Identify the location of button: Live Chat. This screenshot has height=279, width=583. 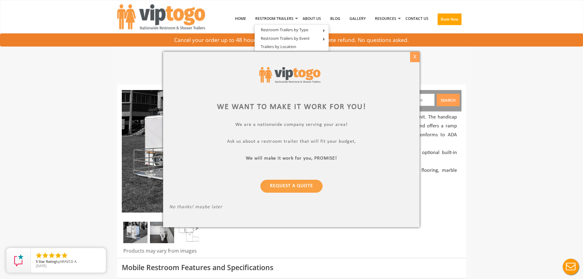
(571, 267).